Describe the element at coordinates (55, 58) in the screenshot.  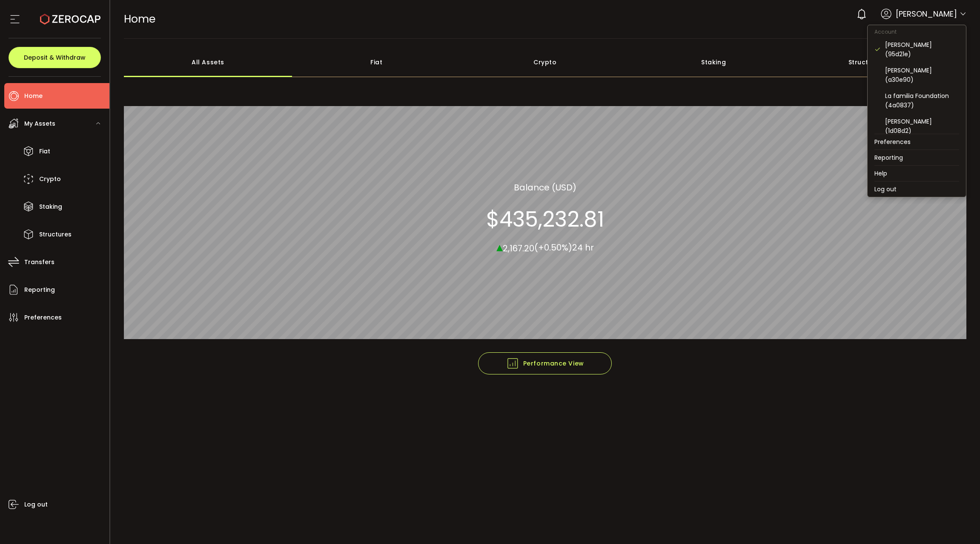
I see `button: Deposit & Withdraw` at that location.